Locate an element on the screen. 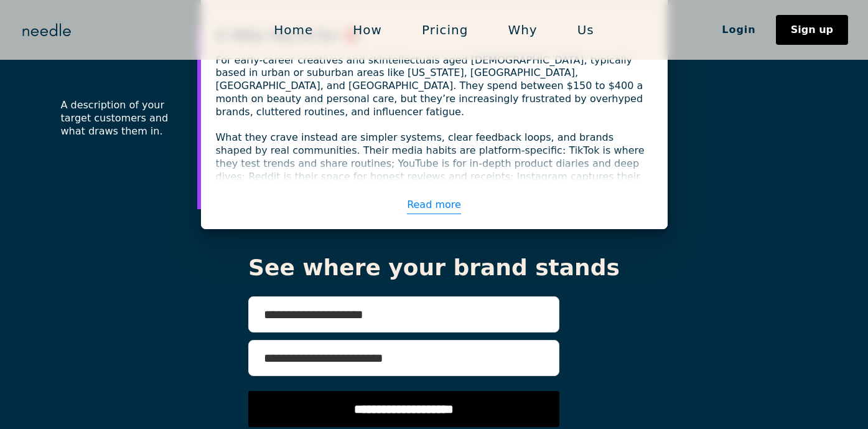  a: Us is located at coordinates (585, 30).